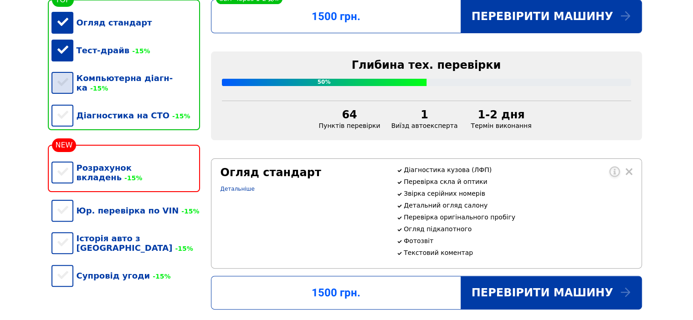 The width and height of the screenshot is (693, 320). What do you see at coordinates (517, 229) in the screenshot?
I see `p: Огляд підкапотного` at bounding box center [517, 229].